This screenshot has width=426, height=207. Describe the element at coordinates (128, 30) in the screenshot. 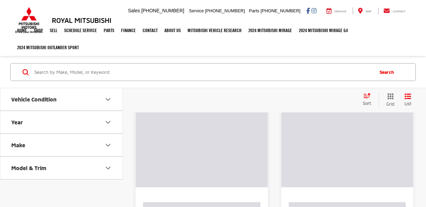

I see `a: Finance` at that location.